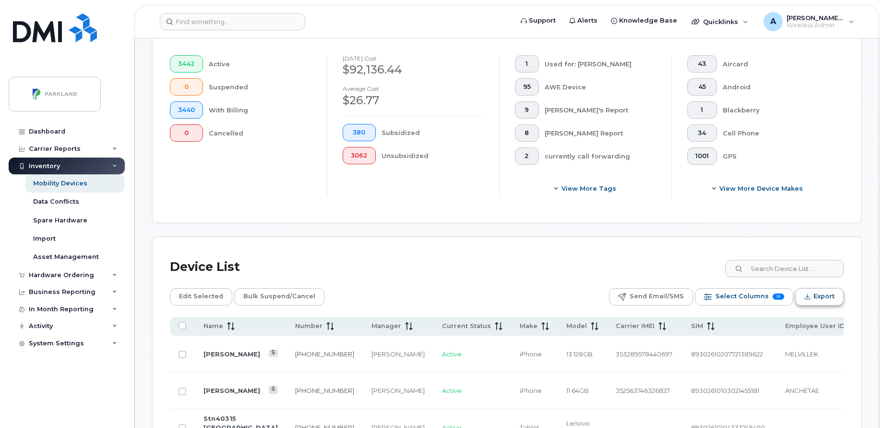  I want to click on span: Support, so click(542, 21).